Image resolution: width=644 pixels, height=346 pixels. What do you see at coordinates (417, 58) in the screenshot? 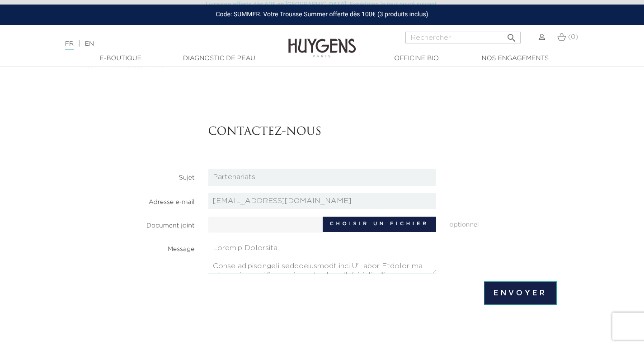
I see `a: Officine Bio` at bounding box center [417, 58].